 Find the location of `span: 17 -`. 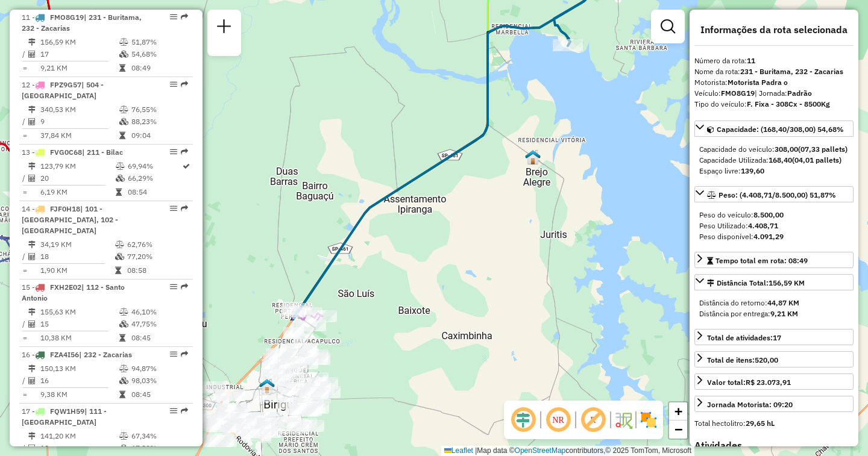

span: 17 - is located at coordinates (64, 416).